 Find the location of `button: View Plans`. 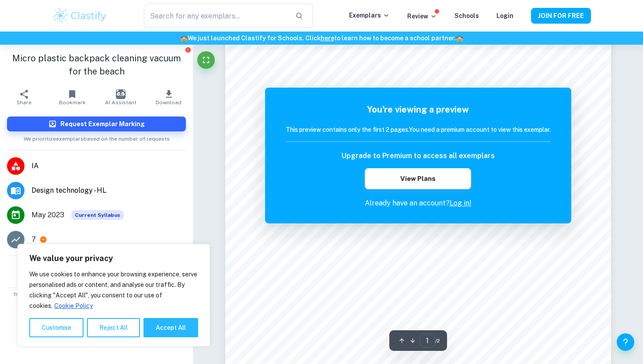

button: View Plans is located at coordinates (418, 179).